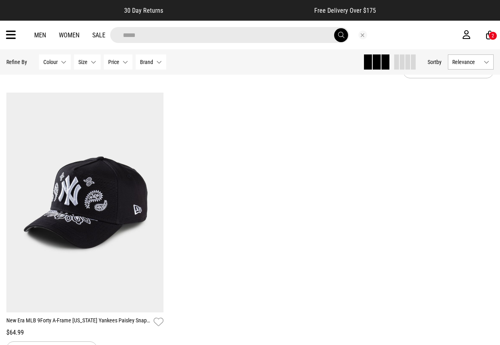 This screenshot has height=345, width=500. Describe the element at coordinates (17, 62) in the screenshot. I see `p: Refine By` at that location.